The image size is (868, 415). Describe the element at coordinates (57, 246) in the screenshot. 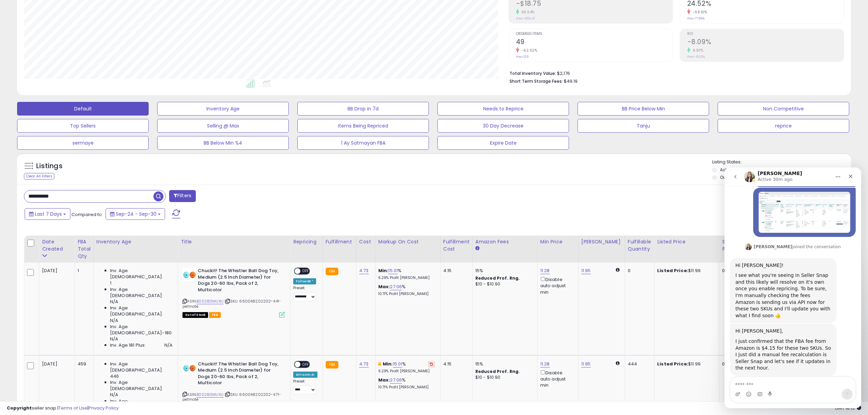

I see `div: Date Created` at that location.